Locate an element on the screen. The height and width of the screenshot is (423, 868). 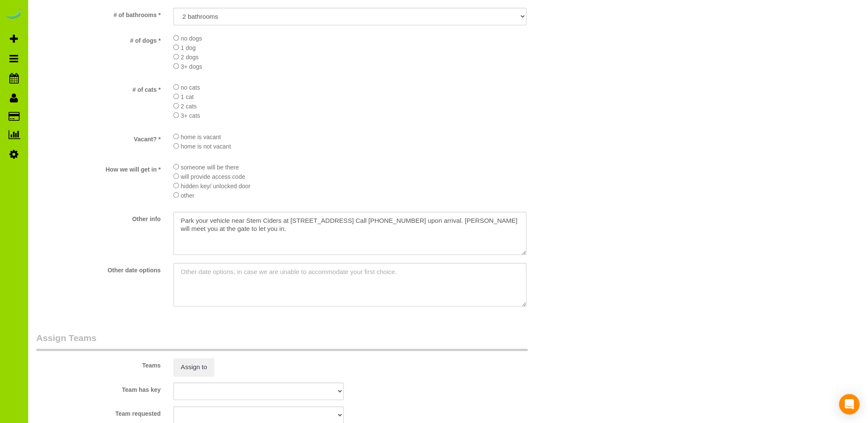
label: # of bathrooms * is located at coordinates (98, 13).